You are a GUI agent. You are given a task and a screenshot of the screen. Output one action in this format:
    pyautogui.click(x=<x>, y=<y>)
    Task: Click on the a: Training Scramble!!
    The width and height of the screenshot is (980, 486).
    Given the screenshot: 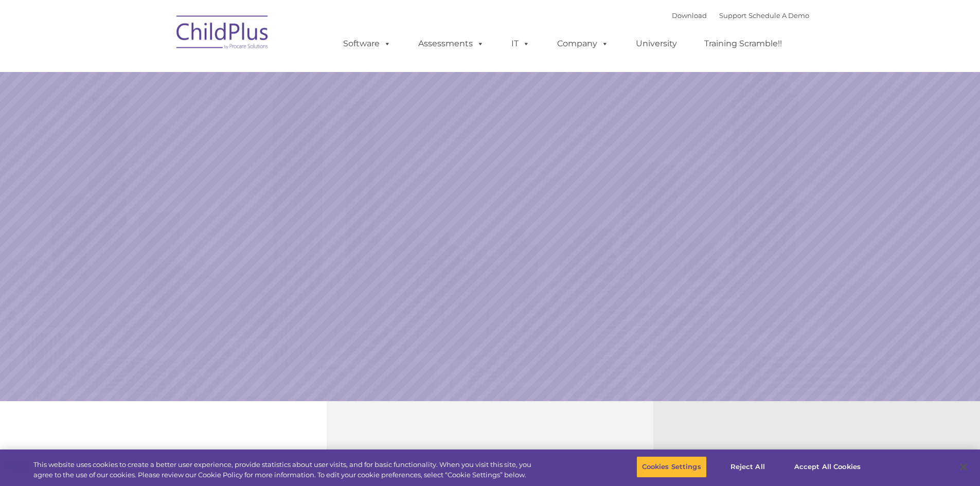 What is the action you would take?
    pyautogui.click(x=743, y=44)
    